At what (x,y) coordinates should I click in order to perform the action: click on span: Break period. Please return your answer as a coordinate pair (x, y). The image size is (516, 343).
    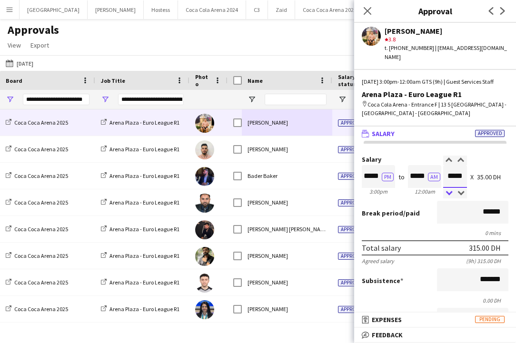
    Looking at the image, I should click on (382, 213).